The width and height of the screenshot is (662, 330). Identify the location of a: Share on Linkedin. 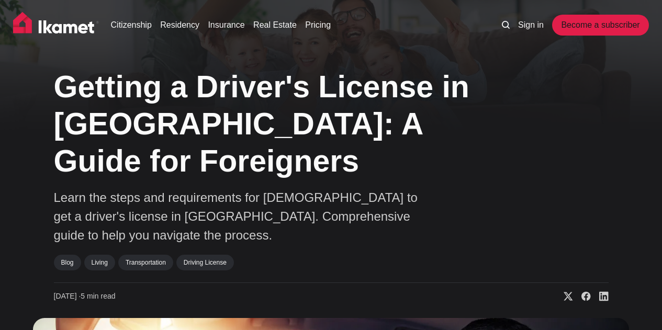
(599, 297).